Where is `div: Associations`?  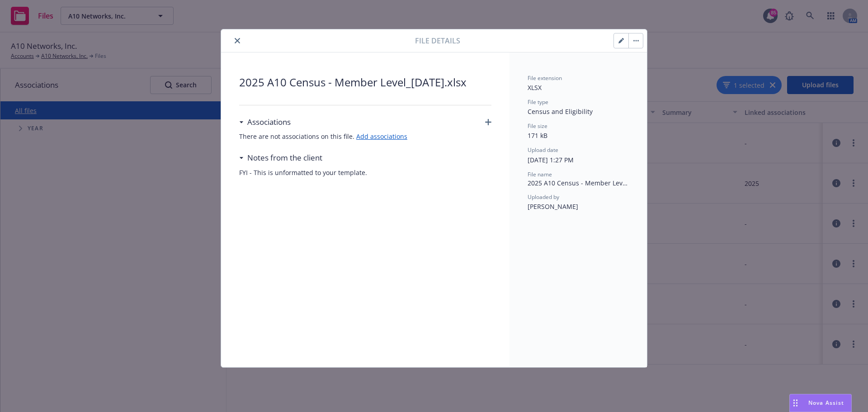
div: Associations is located at coordinates (265, 122).